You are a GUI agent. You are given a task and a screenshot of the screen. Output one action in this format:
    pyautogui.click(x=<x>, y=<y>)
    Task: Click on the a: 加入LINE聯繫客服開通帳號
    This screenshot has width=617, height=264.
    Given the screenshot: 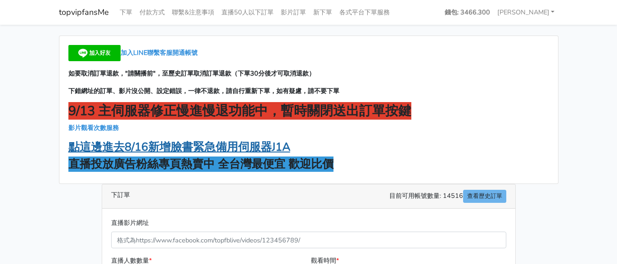 What is the action you would take?
    pyautogui.click(x=133, y=53)
    